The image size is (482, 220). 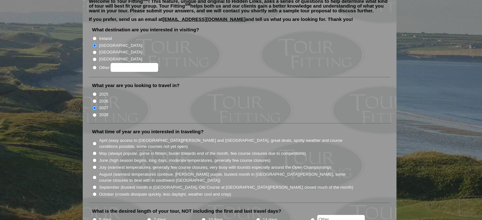 I want to click on label: What is the desired length of your tour, NOT including the first and last travel days?, so click(x=187, y=211).